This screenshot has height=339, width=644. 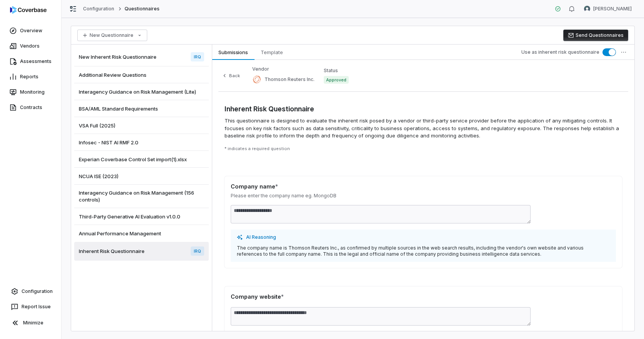 What do you see at coordinates (423, 109) in the screenshot?
I see `h3: Inherent Risk Questionnaire` at bounding box center [423, 109].